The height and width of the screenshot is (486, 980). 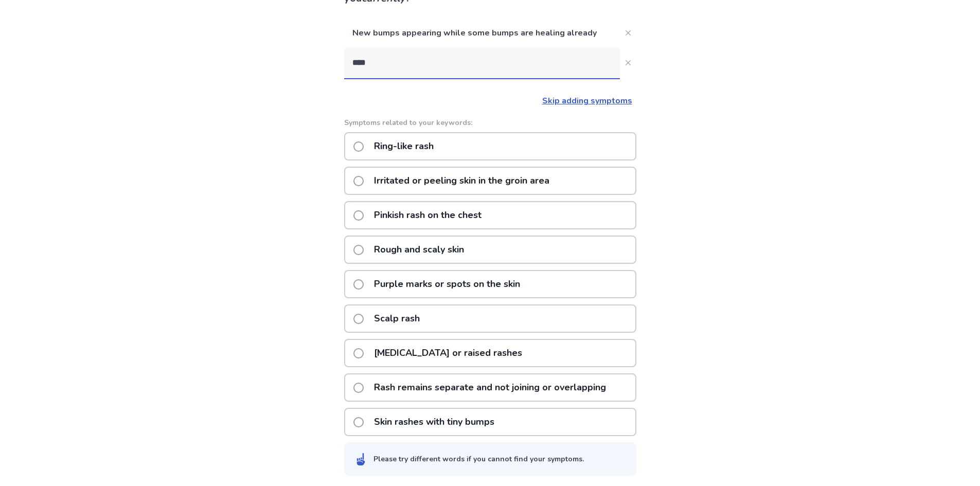 What do you see at coordinates (490, 387) in the screenshot?
I see `p: Rash remains separate and not joining or overlapping` at bounding box center [490, 387].